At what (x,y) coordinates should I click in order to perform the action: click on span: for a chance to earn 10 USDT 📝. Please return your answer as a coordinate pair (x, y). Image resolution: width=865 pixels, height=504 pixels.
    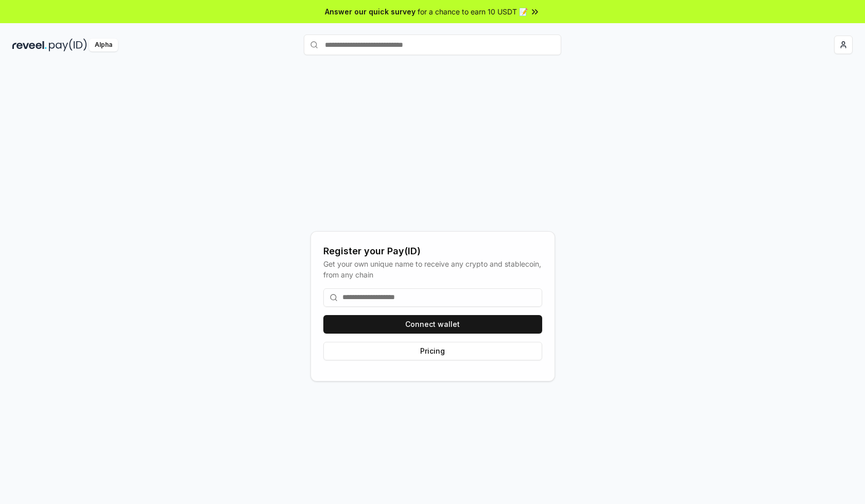
    Looking at the image, I should click on (473, 12).